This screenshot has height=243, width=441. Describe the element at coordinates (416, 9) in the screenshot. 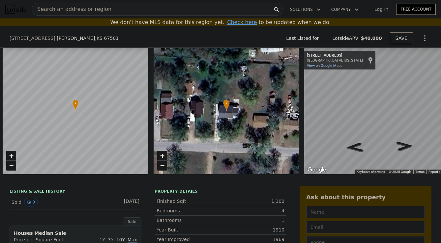

I see `a: Free Account` at that location.